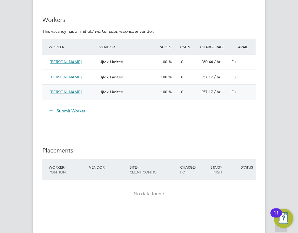  I want to click on h3: Placements, so click(149, 150).